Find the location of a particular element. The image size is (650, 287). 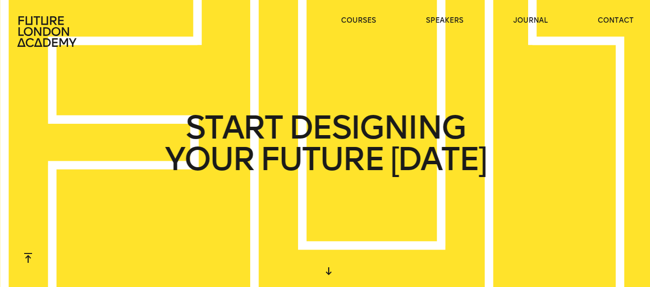

span: FUTURE is located at coordinates (322, 159).